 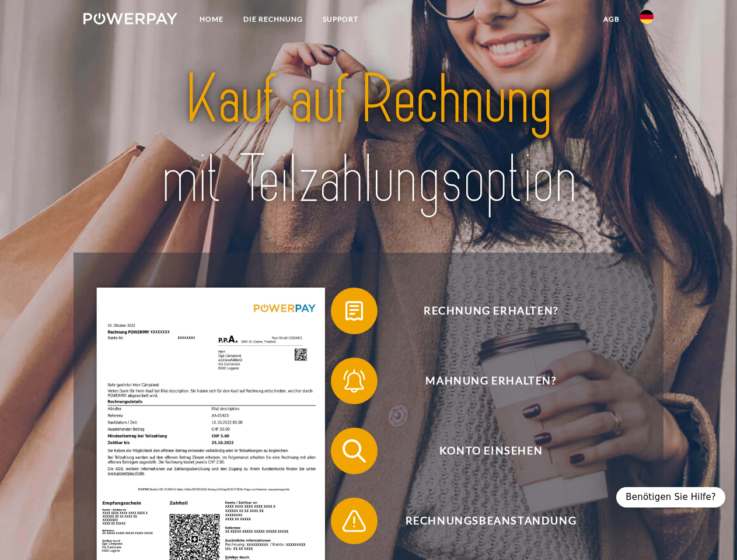 What do you see at coordinates (340, 19) in the screenshot?
I see `a: SUPPORT` at bounding box center [340, 19].